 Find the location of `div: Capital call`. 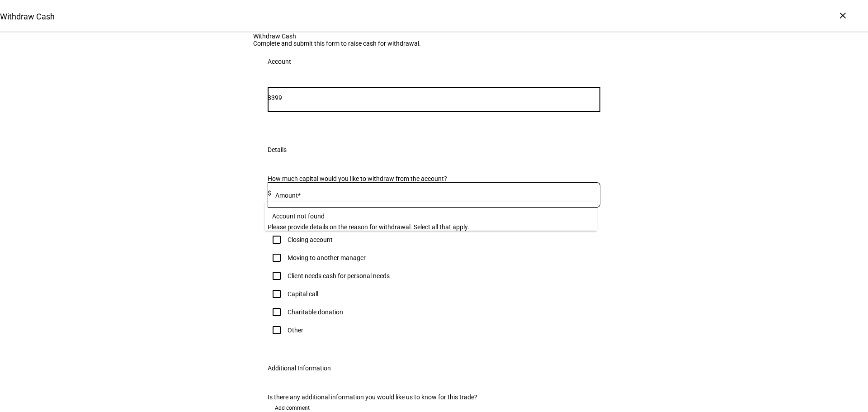

div: Capital call is located at coordinates (303, 294).